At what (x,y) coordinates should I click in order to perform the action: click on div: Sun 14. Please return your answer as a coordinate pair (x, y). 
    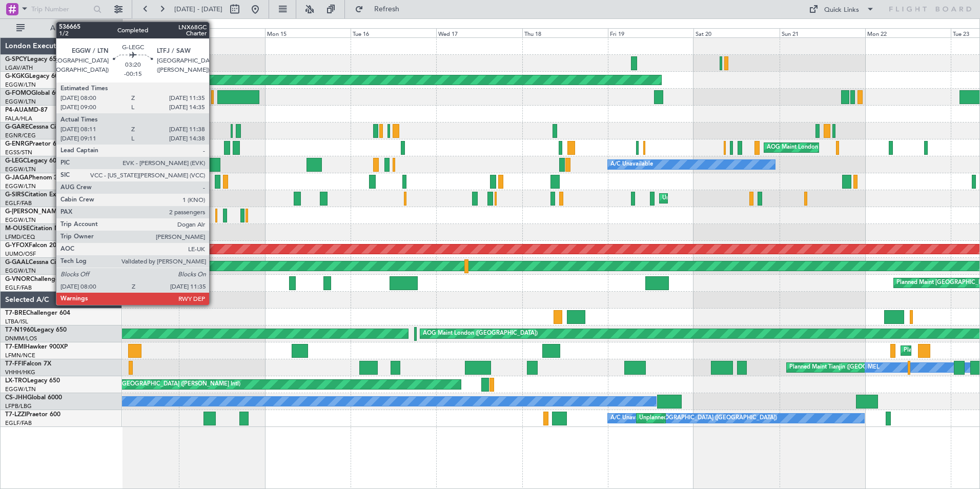
    Looking at the image, I should click on (222, 33).